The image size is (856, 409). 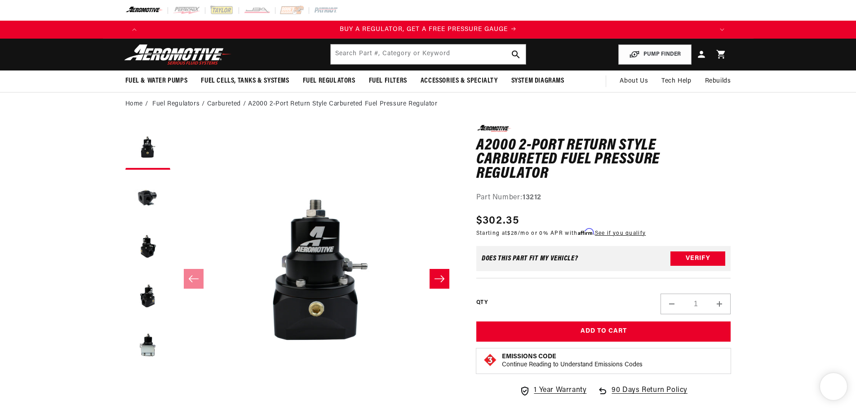 I want to click on button: PUMP FINDER, so click(x=655, y=54).